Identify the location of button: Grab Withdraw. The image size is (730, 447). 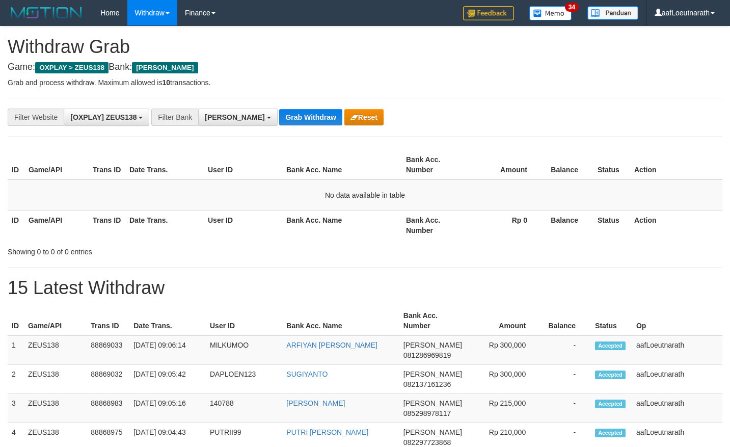
(310, 117).